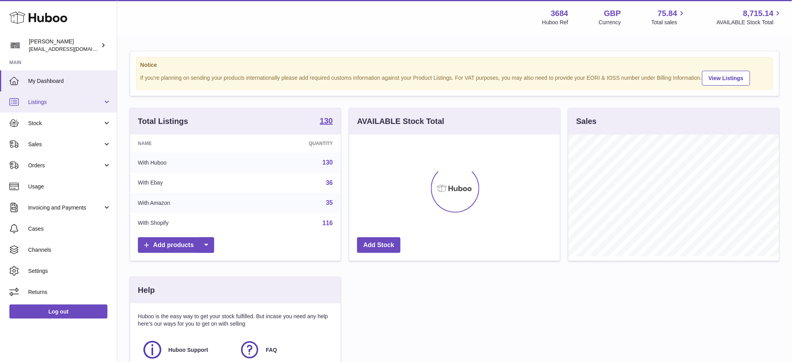 This screenshot has width=792, height=362. What do you see at coordinates (65, 123) in the screenshot?
I see `span: Stock` at bounding box center [65, 123].